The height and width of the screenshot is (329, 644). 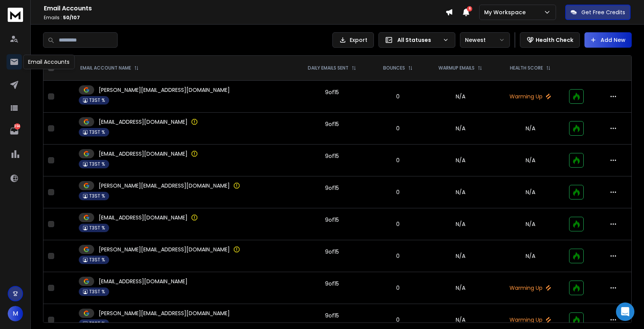 What do you see at coordinates (16, 15) in the screenshot?
I see `img: logo` at bounding box center [16, 15].